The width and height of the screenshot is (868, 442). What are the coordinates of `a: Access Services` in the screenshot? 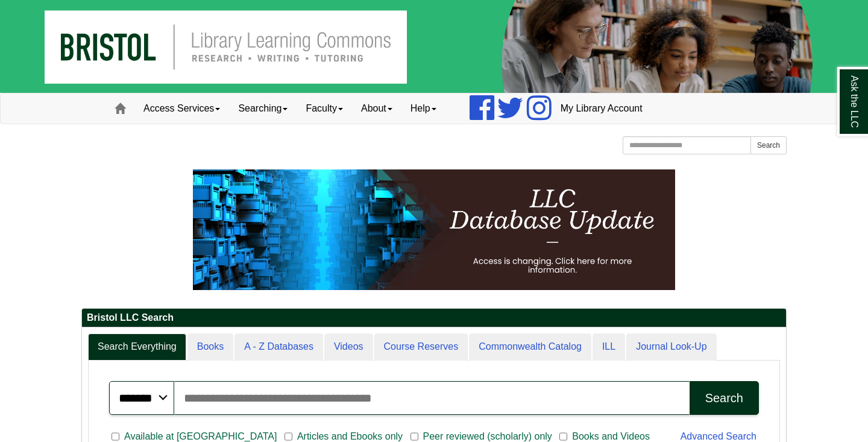 It's located at (181, 108).